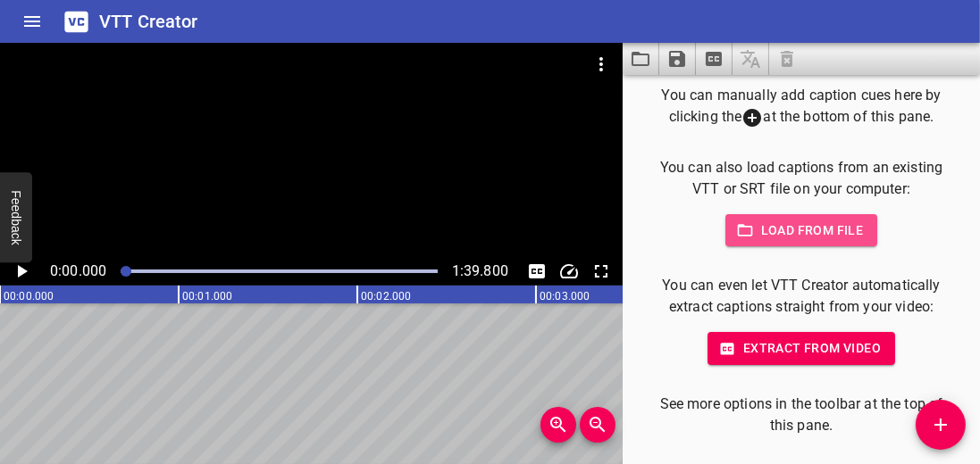  I want to click on button: Zoom Out, so click(598, 425).